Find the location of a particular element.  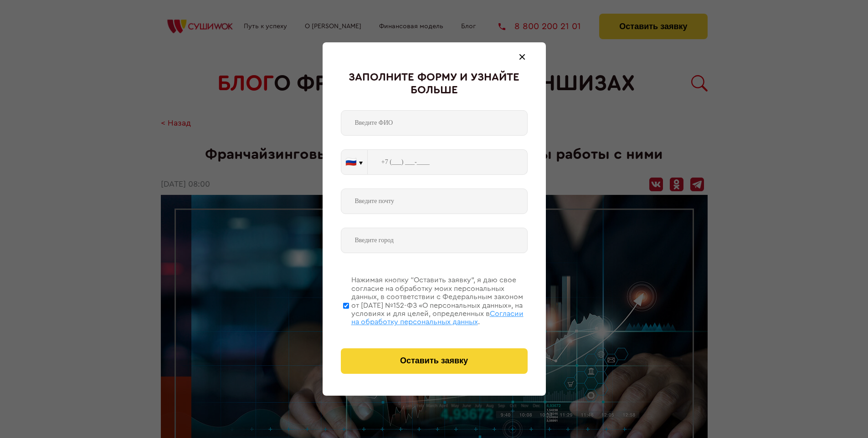

button: Оставить заявку is located at coordinates (434, 361).